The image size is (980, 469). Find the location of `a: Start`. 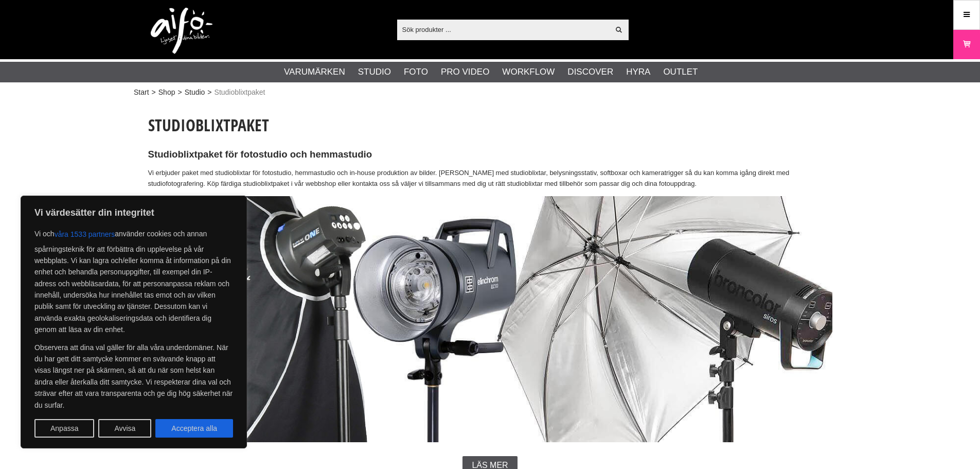

a: Start is located at coordinates (141, 92).